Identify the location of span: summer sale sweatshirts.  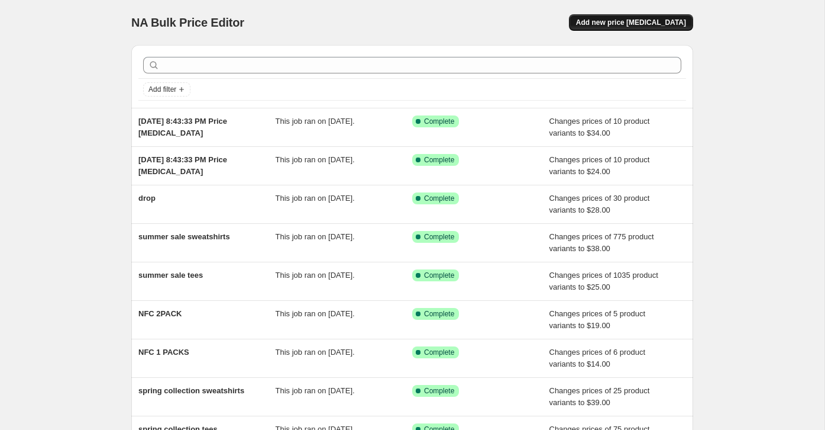
(184, 236).